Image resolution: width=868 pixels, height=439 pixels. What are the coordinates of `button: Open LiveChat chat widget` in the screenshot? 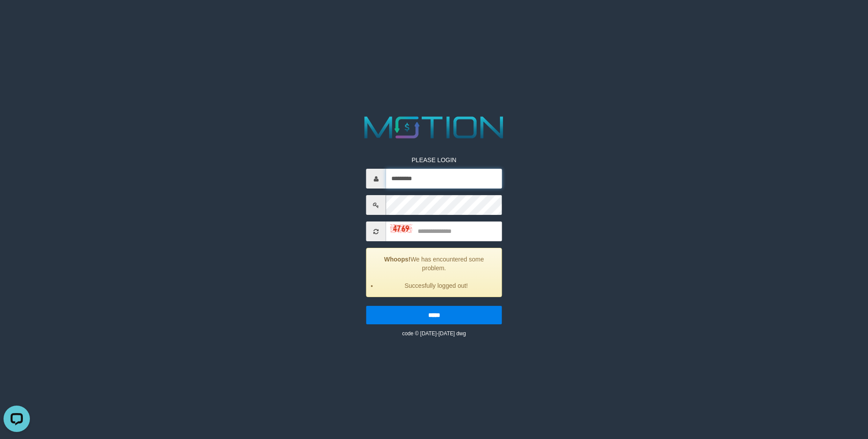 It's located at (17, 17).